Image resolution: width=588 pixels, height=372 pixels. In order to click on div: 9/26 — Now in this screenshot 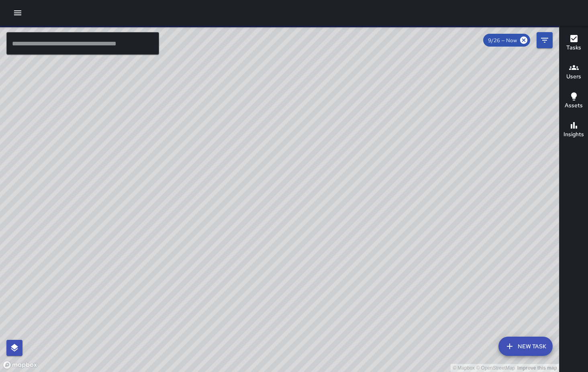, I will do `click(507, 40)`.